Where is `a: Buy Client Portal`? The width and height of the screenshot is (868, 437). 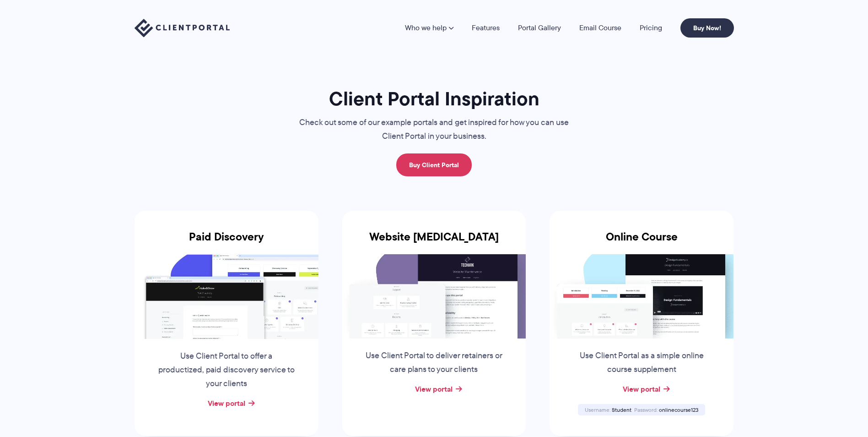 a: Buy Client Portal is located at coordinates (434, 165).